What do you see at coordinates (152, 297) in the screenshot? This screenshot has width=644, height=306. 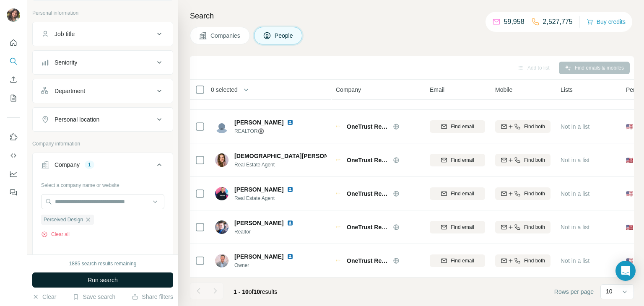 I see `button: Share filters` at bounding box center [152, 297].